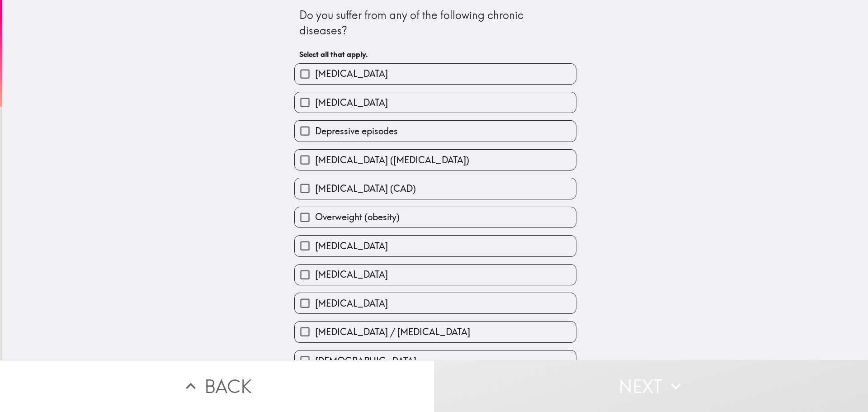 The height and width of the screenshot is (412, 868). I want to click on button: Next, so click(651, 386).